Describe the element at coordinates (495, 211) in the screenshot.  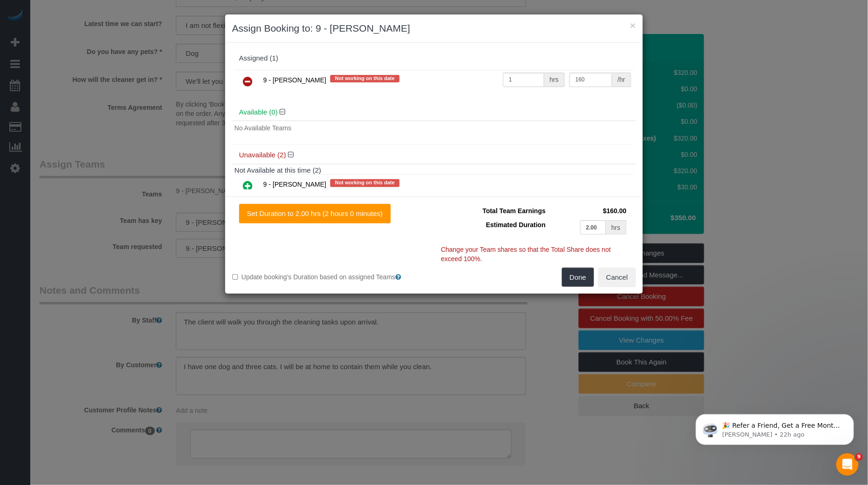
I see `td: Total Team Earnings` at that location.